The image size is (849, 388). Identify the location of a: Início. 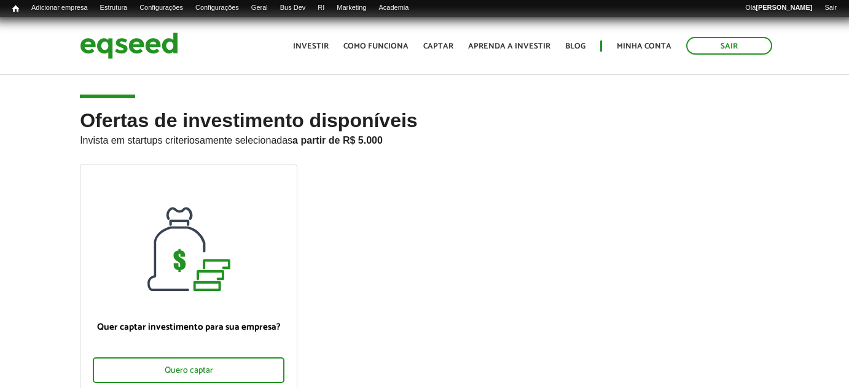
(15, 9).